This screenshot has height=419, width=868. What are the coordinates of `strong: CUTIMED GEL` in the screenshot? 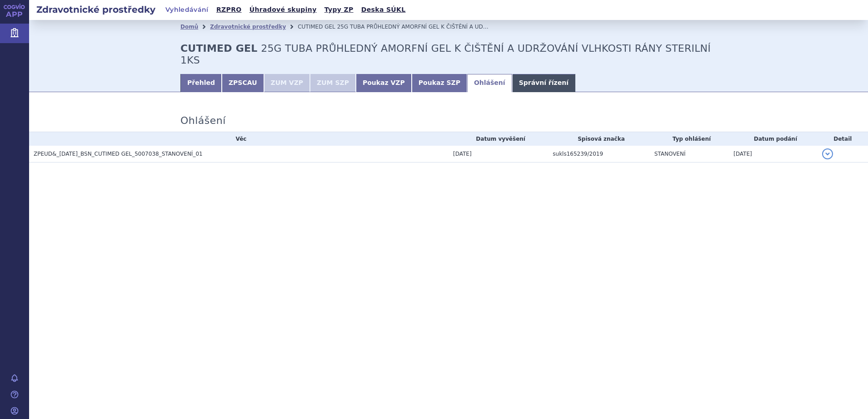 It's located at (219, 48).